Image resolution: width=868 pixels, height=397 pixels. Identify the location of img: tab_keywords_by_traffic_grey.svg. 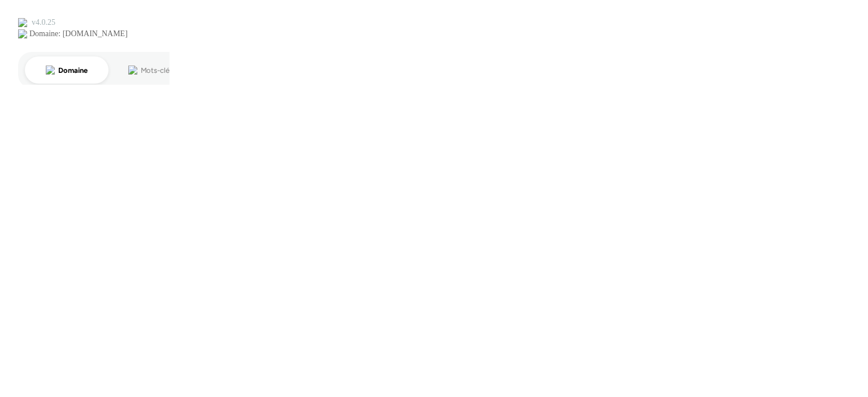
(133, 70).